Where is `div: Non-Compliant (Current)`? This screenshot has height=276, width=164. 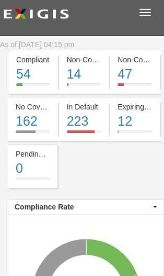 div: Non-Compliant (Current) is located at coordinates (84, 60).